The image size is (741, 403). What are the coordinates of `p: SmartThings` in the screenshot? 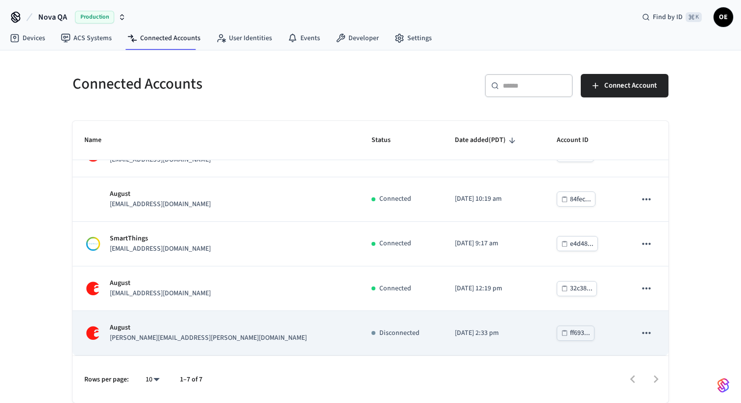 It's located at (160, 239).